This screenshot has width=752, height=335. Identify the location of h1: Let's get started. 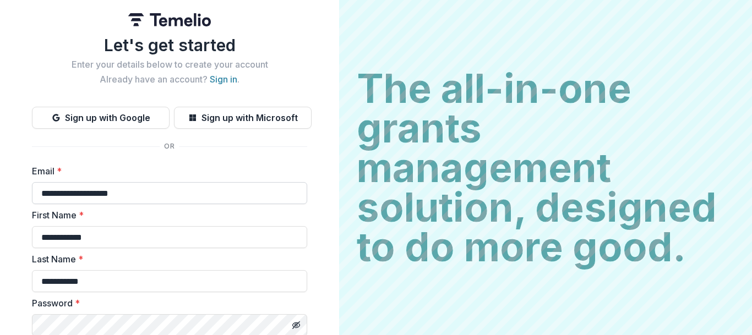
(170, 45).